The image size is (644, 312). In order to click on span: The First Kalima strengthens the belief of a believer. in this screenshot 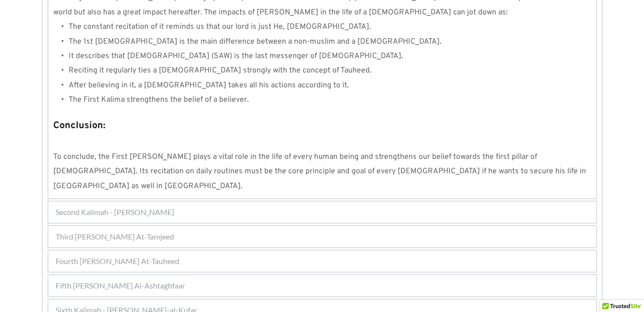, I will do `click(159, 100)`.